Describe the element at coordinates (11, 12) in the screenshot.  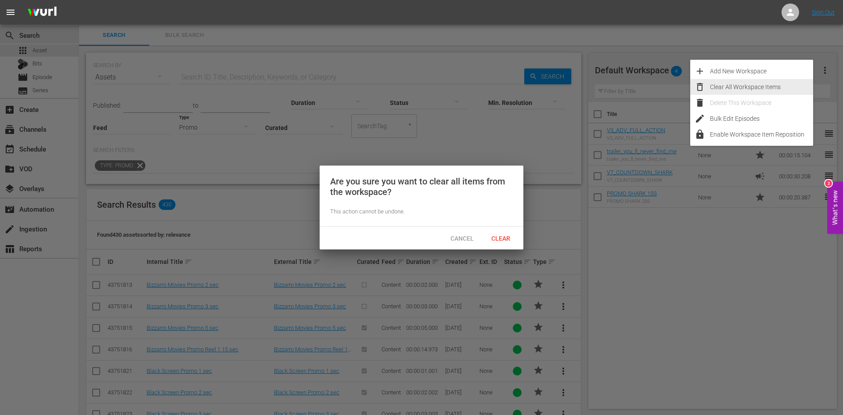
I see `span: menu` at that location.